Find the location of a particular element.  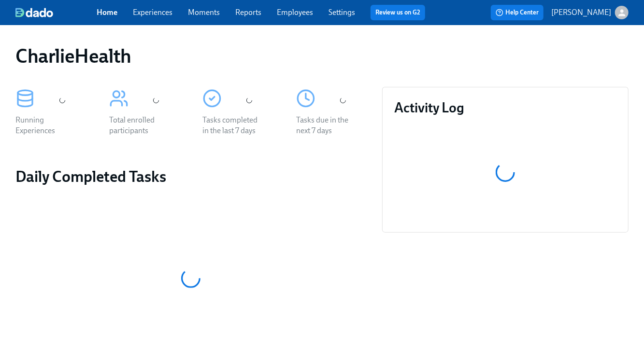

div: Tasks completed in the last 7 days is located at coordinates (234, 125).